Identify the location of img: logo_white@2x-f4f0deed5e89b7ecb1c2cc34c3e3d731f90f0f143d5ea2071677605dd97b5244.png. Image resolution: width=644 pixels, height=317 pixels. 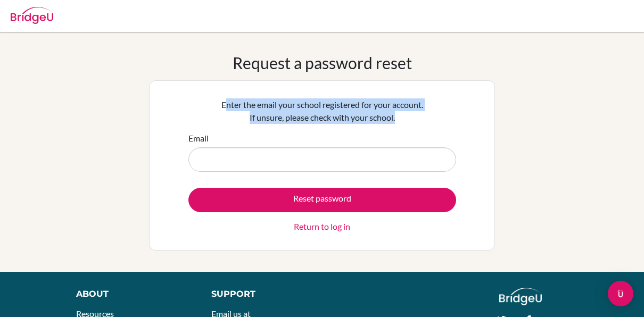
(520, 296).